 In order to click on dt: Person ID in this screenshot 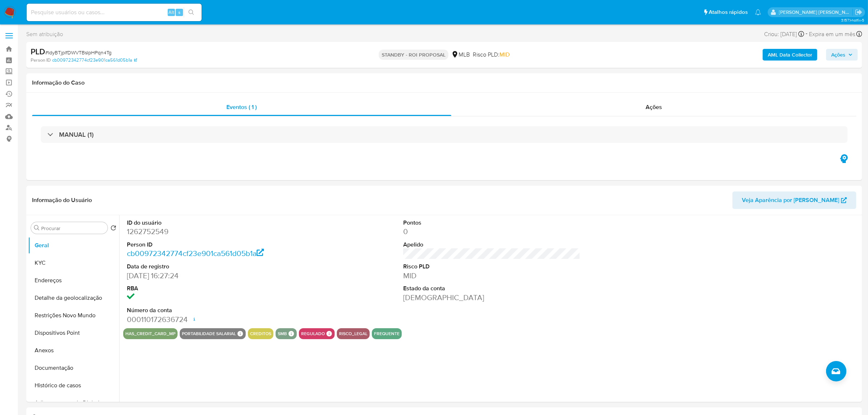, I will do `click(216, 245)`.